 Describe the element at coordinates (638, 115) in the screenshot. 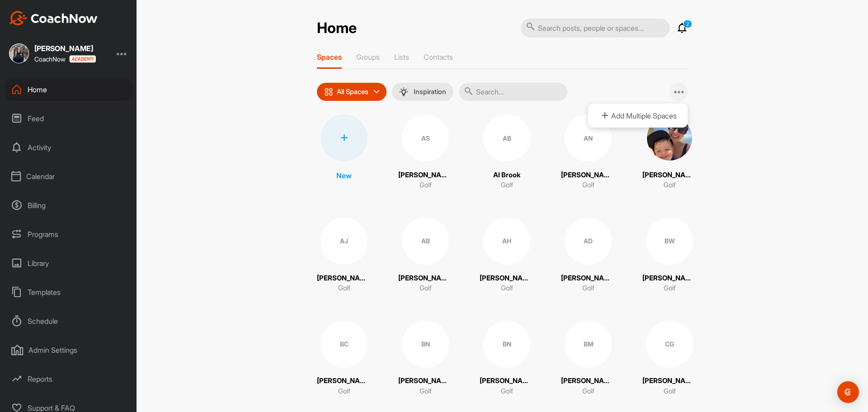

I see `span: Add Multiple Spaces` at that location.